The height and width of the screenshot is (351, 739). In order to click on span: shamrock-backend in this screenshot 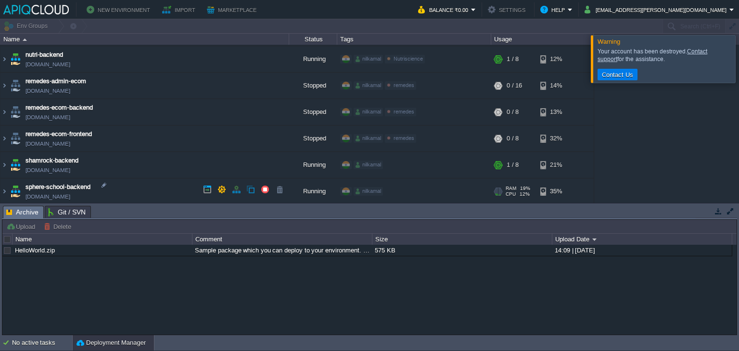, I will do `click(52, 161)`.